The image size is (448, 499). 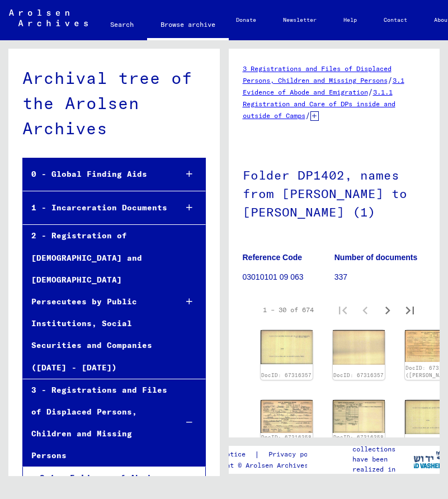 I want to click on a: Newsletter, so click(x=300, y=21).